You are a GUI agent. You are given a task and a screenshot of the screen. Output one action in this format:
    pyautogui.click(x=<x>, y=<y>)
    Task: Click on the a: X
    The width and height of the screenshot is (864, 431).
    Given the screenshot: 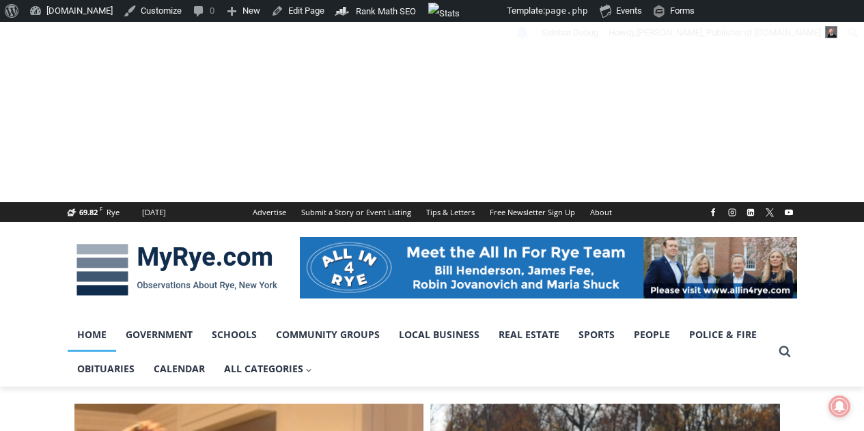 What is the action you would take?
    pyautogui.click(x=770, y=213)
    